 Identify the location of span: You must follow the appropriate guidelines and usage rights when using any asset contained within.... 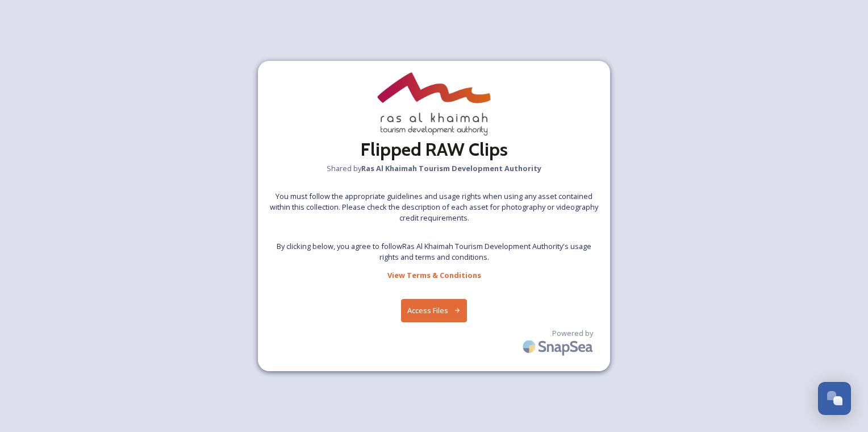
(434, 208).